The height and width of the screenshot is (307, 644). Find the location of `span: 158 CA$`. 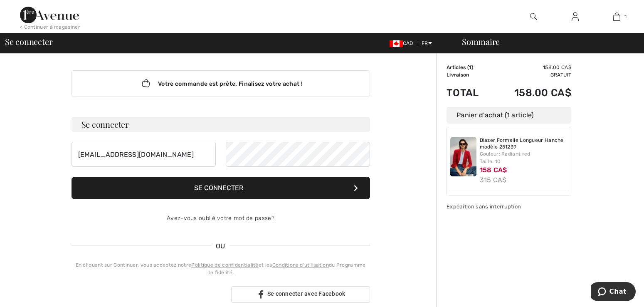

span: 158 CA$ is located at coordinates (494, 170).